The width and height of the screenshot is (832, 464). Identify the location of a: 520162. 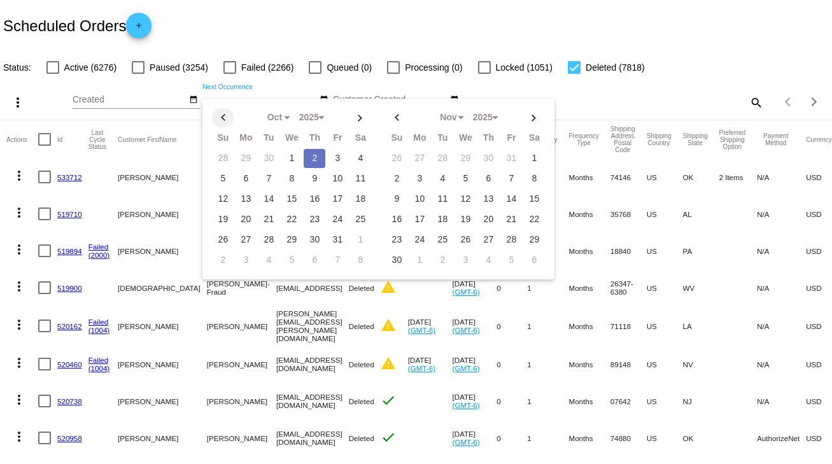
(69, 326).